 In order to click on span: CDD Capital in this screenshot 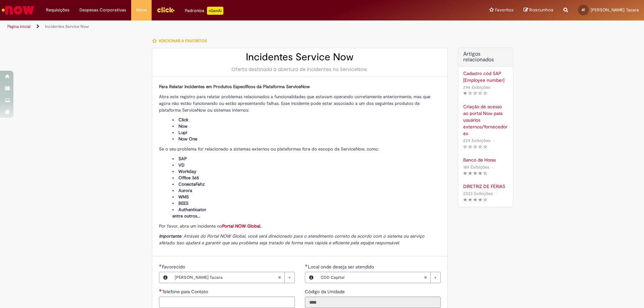, I will do `click(372, 278)`.